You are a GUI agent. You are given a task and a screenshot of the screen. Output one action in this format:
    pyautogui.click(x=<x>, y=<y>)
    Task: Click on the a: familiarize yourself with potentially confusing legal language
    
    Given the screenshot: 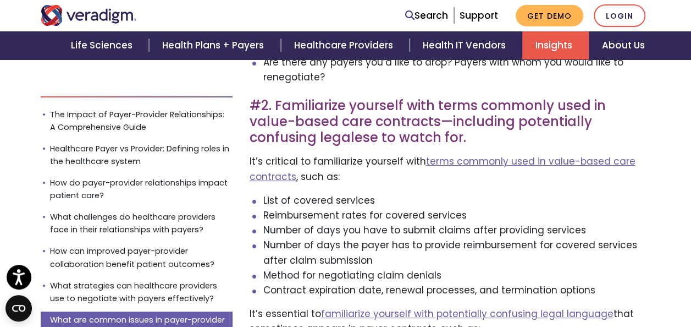 What is the action you would take?
    pyautogui.click(x=467, y=313)
    